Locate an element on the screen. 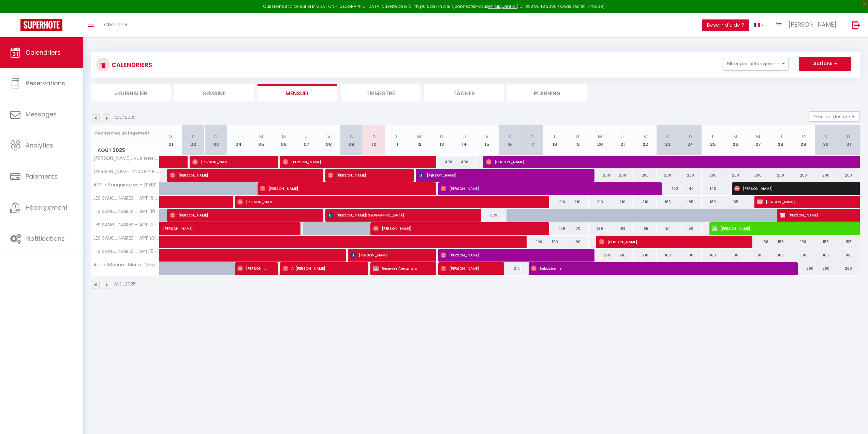 This screenshot has width=868, height=434. img: Super Booking is located at coordinates (42, 24).